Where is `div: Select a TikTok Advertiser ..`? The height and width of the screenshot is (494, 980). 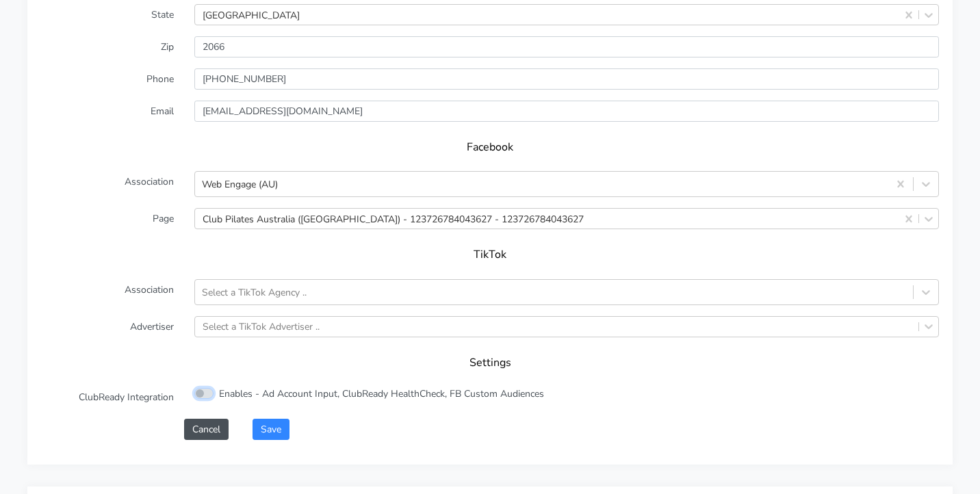 div: Select a TikTok Advertiser .. is located at coordinates (261, 327).